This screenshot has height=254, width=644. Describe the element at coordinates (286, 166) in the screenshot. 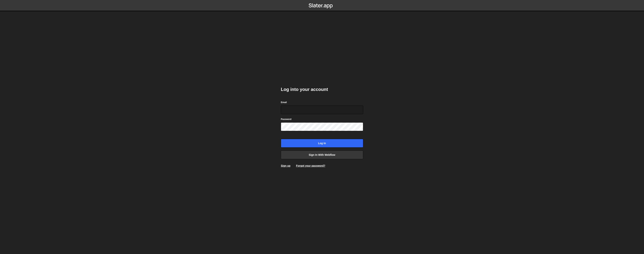

I see `a: Sign up` at that location.